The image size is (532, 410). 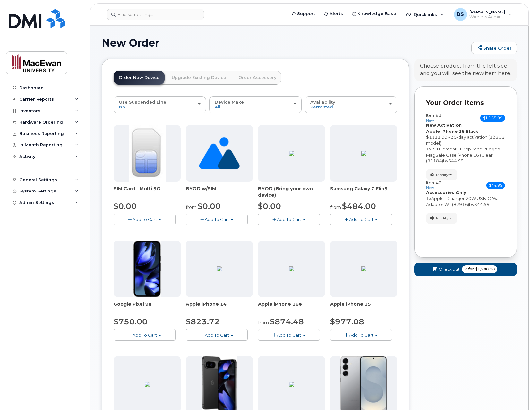 I want to click on h1: New Order, so click(x=285, y=43).